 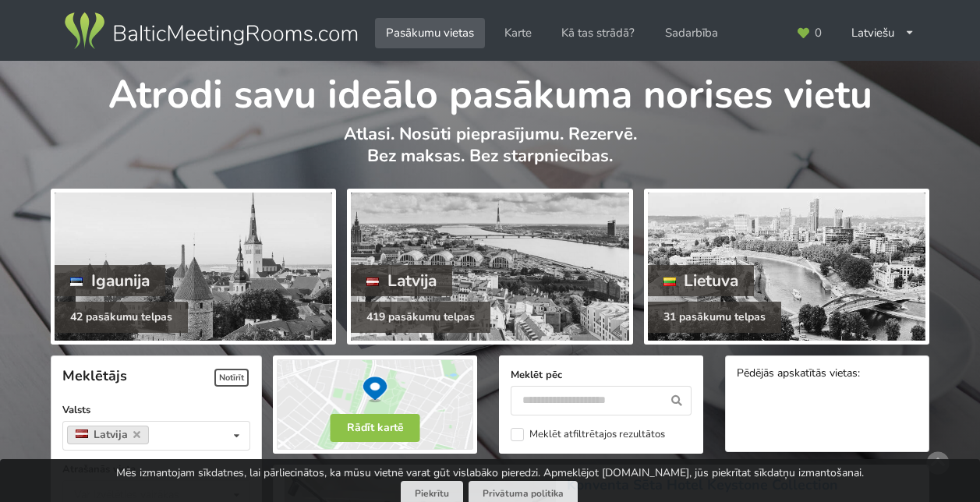 What do you see at coordinates (401, 281) in the screenshot?
I see `div: Latvija` at bounding box center [401, 281].